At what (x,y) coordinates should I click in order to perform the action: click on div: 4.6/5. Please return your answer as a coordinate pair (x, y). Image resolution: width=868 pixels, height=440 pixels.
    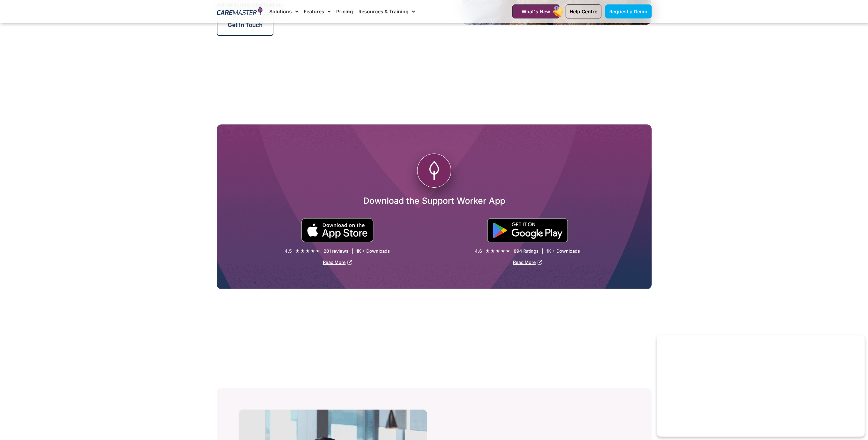
    Looking at the image, I should click on (497, 250).